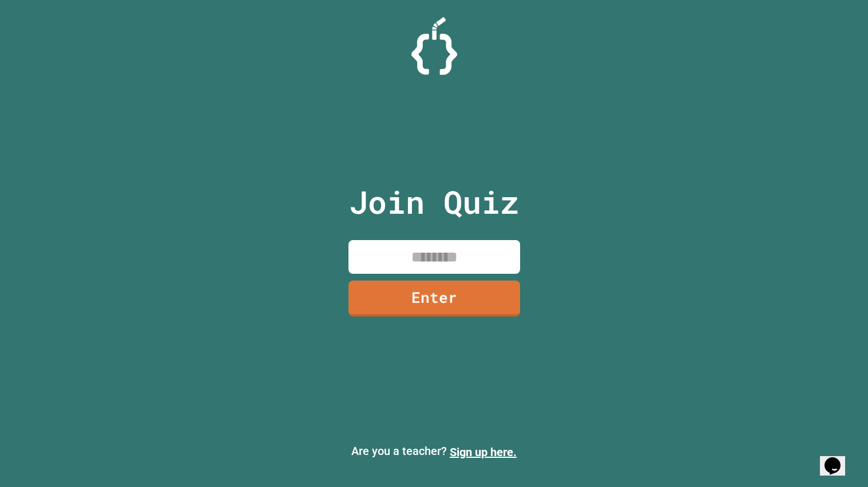 Image resolution: width=868 pixels, height=487 pixels. What do you see at coordinates (434, 299) in the screenshot?
I see `a: Enter` at bounding box center [434, 299].